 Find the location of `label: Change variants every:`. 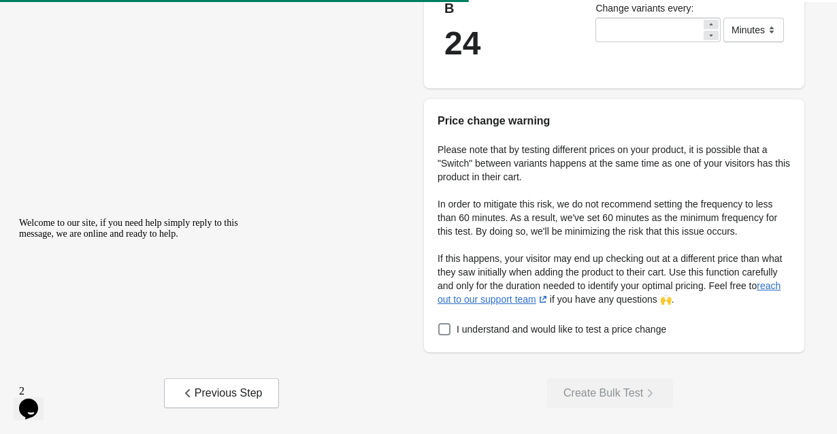

label: Change variants every: is located at coordinates (644, 8).